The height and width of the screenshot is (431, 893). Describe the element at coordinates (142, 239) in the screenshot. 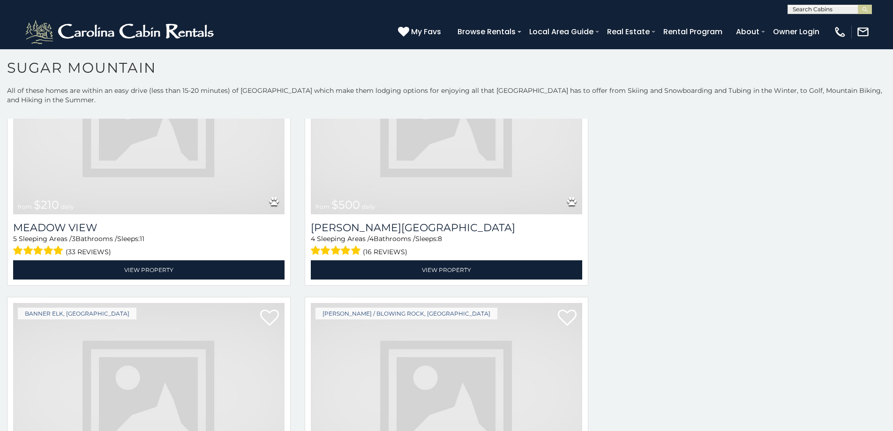

I see `span: 11` at that location.